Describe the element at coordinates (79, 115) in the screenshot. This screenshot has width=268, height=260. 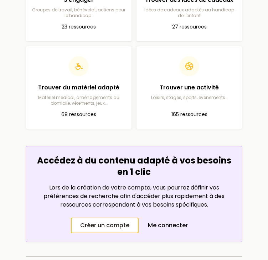
I see `p: 68 ressources` at that location.